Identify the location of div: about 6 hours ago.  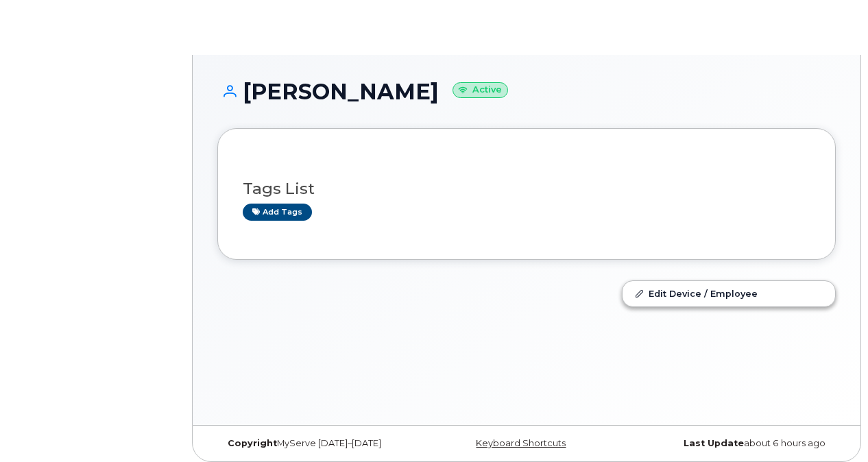
(732, 443).